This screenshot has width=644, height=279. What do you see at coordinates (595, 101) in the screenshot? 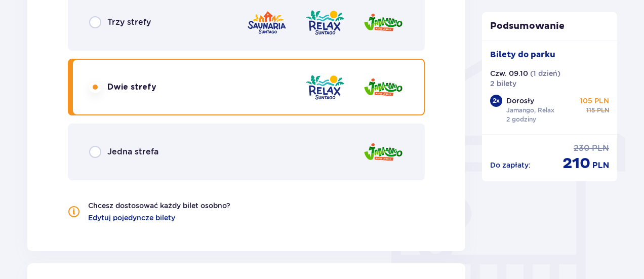
I see `p: 105 PLN` at bounding box center [595, 101].